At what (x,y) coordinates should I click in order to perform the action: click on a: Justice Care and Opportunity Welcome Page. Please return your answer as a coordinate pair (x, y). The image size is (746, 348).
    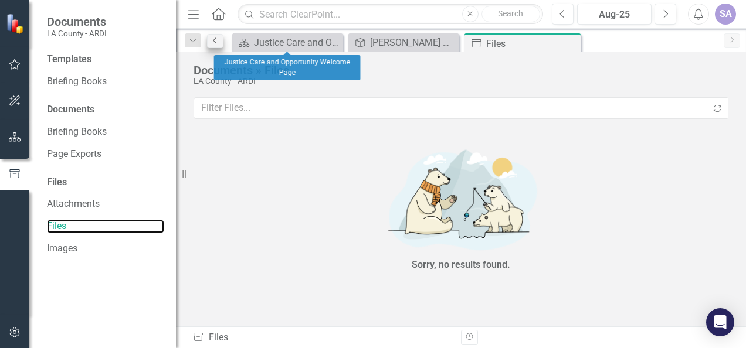
    Looking at the image, I should click on (287, 42).